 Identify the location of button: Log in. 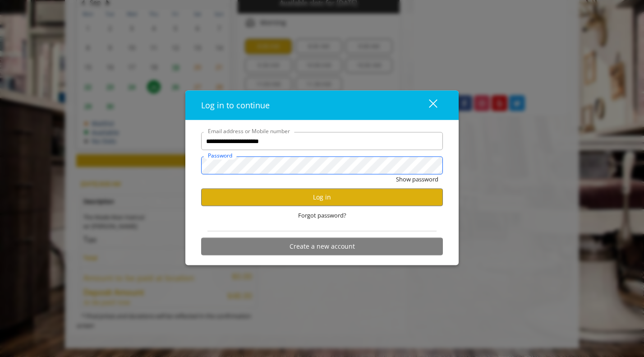
(322, 196).